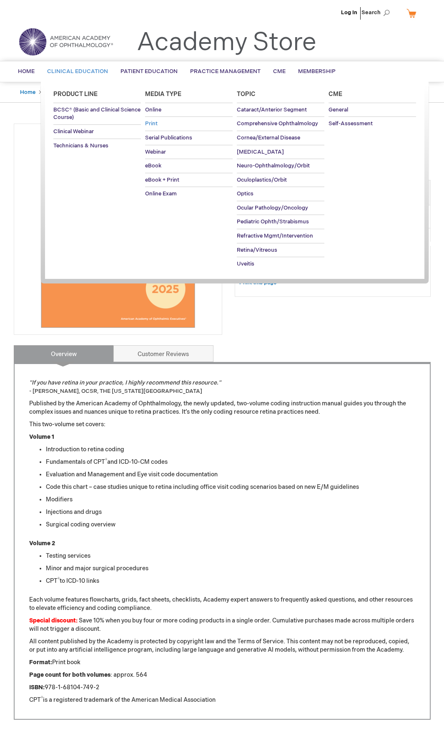  I want to click on p: : approx. 564, so click(222, 675).